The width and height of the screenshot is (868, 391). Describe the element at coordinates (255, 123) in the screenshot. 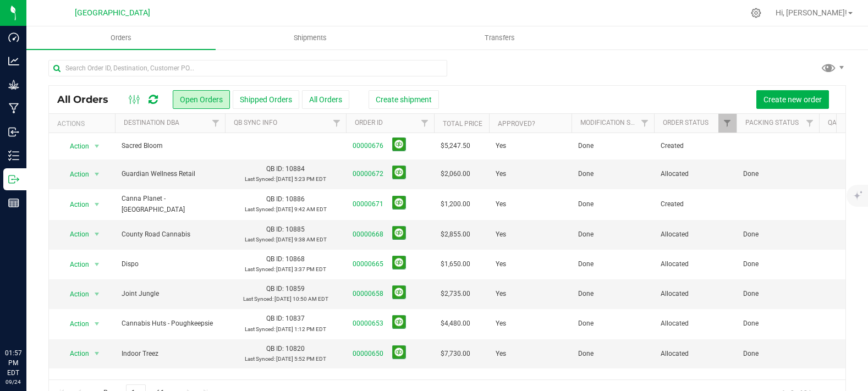

I see `a: QB Sync Info` at that location.